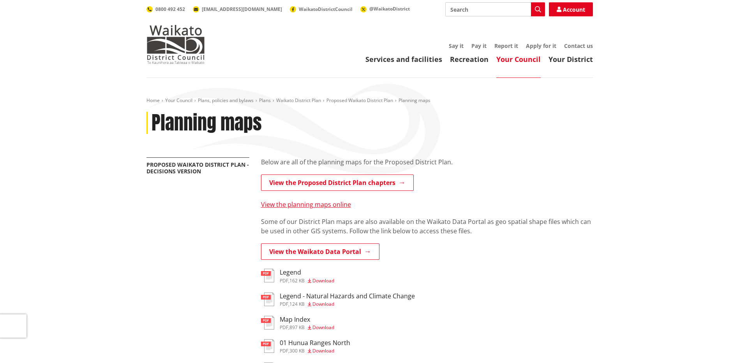 The image size is (739, 363). What do you see at coordinates (579, 46) in the screenshot?
I see `a: Contact us` at bounding box center [579, 46].